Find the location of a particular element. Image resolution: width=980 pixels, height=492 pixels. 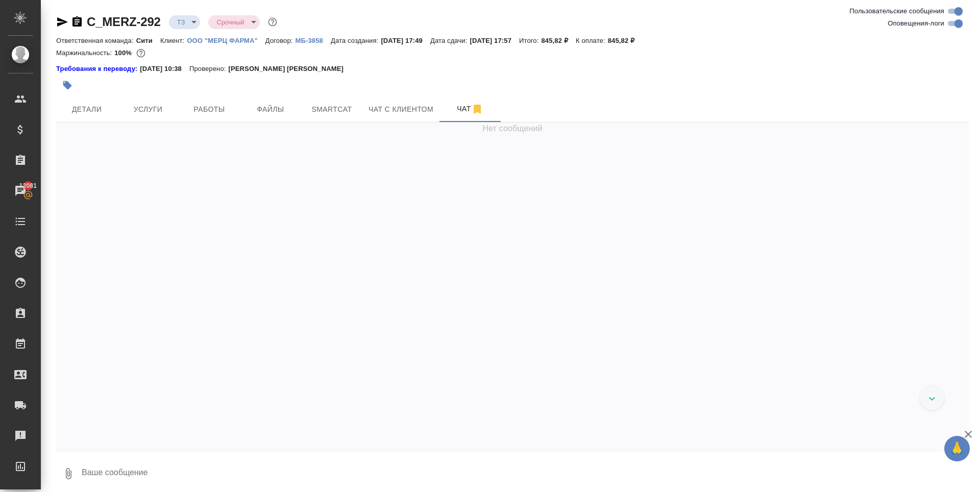

p: Договор: is located at coordinates (280, 40).